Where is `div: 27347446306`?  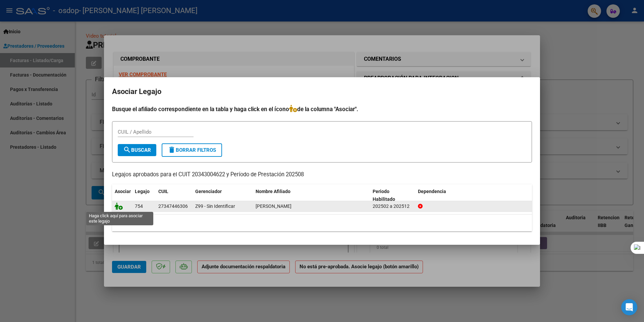 div: 27347446306 is located at coordinates (173, 206).